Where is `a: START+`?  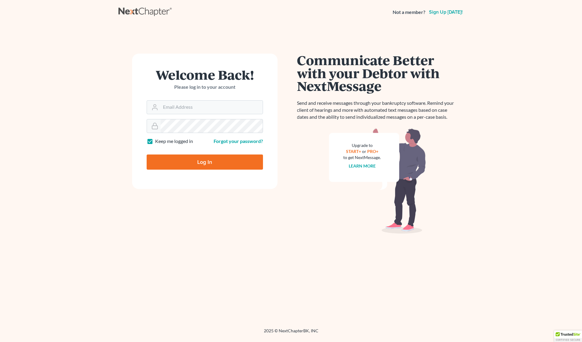
a: START+ is located at coordinates (353, 151).